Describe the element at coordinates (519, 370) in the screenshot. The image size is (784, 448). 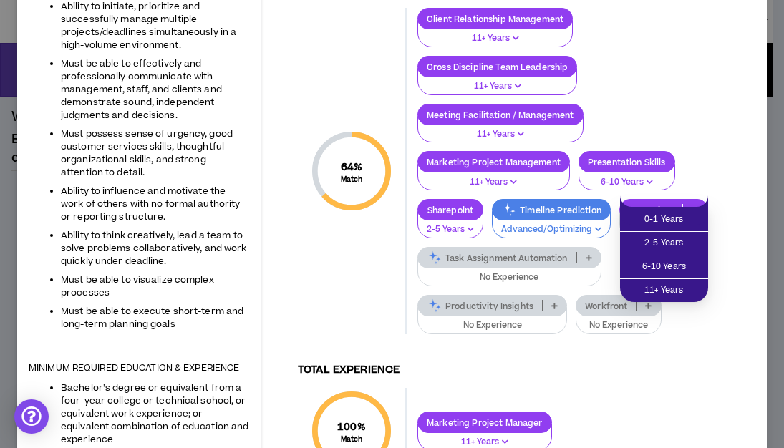
I see `h4: Total Experience` at that location.